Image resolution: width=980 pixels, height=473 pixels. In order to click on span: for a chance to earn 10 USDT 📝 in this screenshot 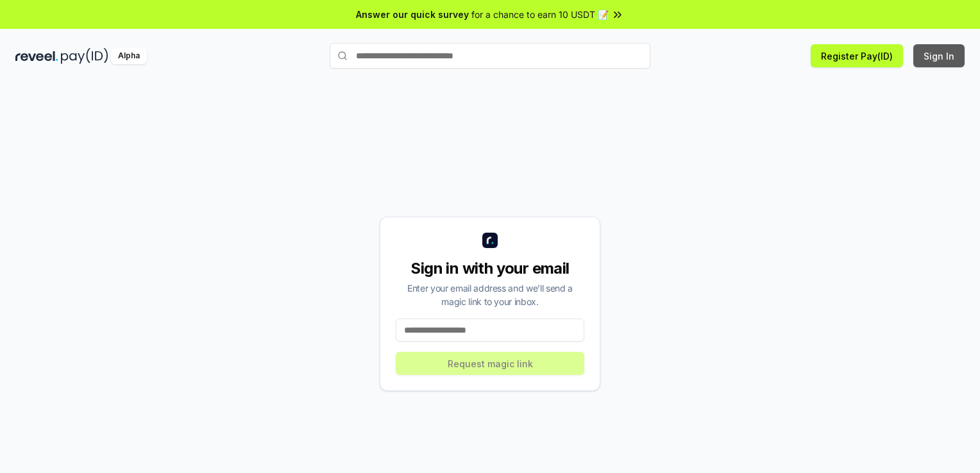, I will do `click(540, 14)`.